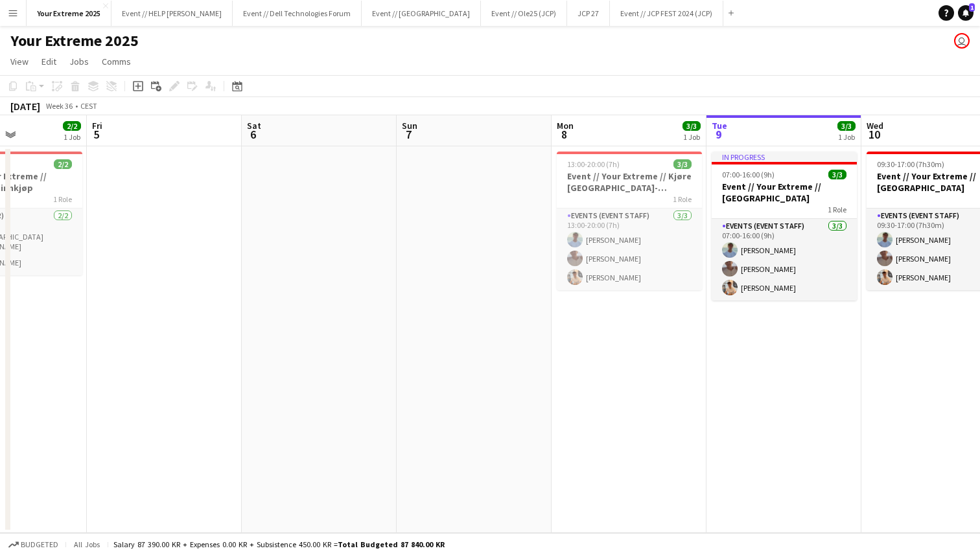  Describe the element at coordinates (87, 544) in the screenshot. I see `span: All jobs` at that location.